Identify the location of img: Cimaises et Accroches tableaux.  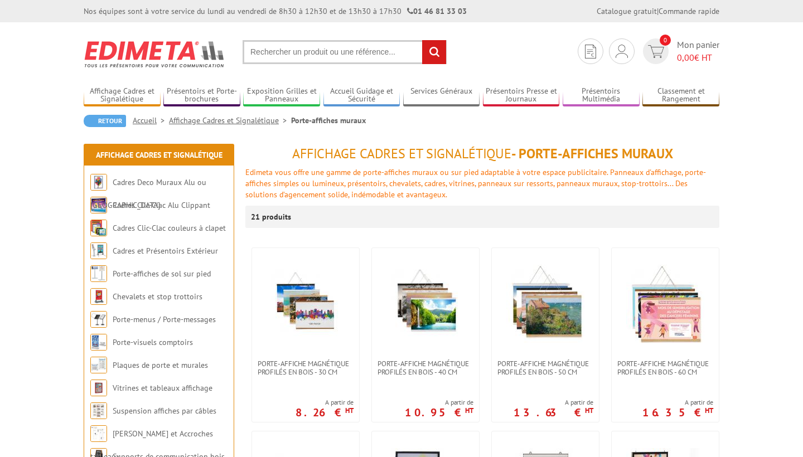
(99, 434).